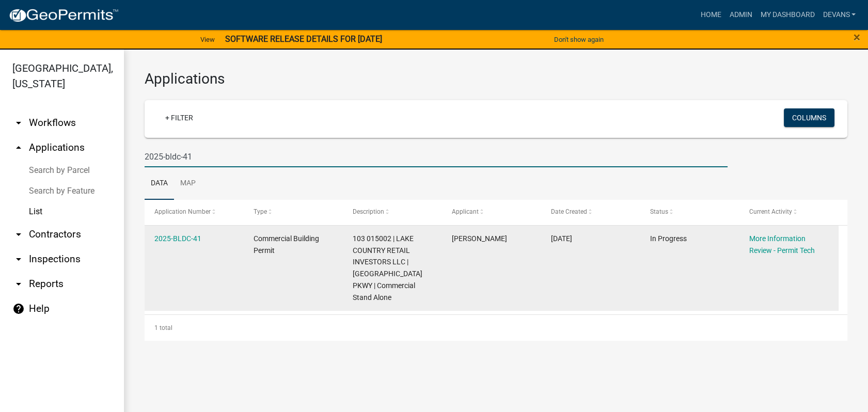  What do you see at coordinates (286, 244) in the screenshot?
I see `span: Commercial Building Permit` at bounding box center [286, 244].